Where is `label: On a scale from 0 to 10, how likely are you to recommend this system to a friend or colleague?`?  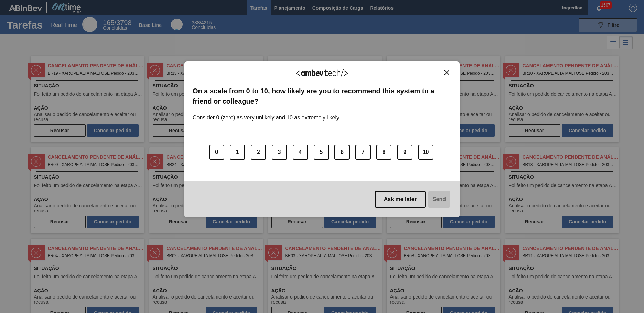 label: On a scale from 0 to 10, how likely are you to recommend this system to a friend or colleague? is located at coordinates (322, 96).